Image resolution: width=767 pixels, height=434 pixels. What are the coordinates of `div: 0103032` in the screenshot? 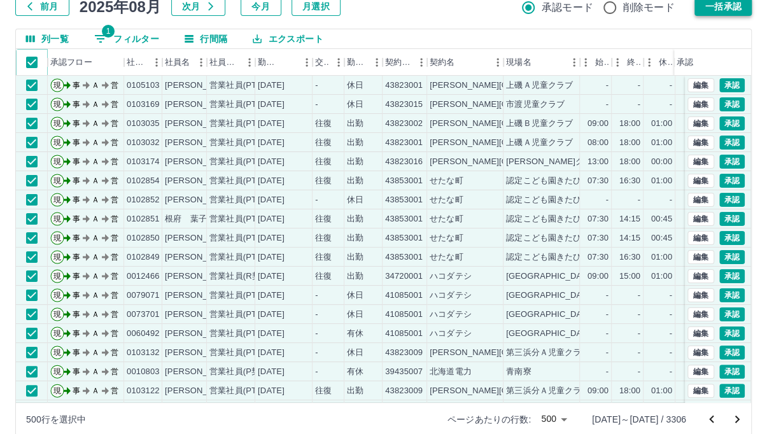 It's located at (143, 142).